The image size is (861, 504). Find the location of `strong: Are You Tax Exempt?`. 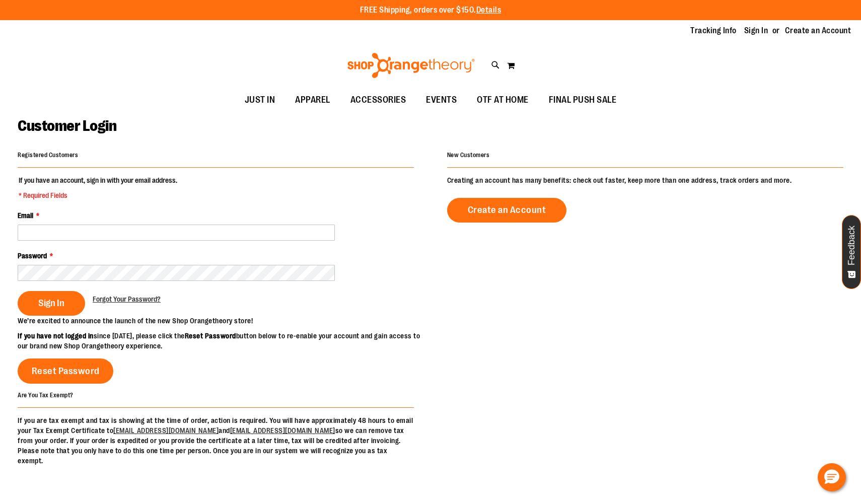

strong: Are You Tax Exempt? is located at coordinates (45, 394).